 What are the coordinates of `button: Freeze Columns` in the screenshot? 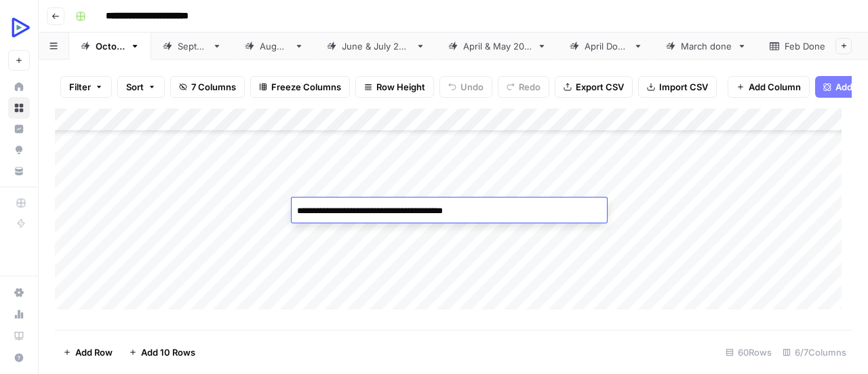 It's located at (300, 86).